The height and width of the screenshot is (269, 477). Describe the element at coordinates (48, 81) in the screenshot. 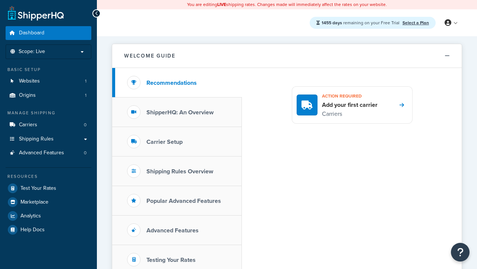

I see `li: Websites` at that location.